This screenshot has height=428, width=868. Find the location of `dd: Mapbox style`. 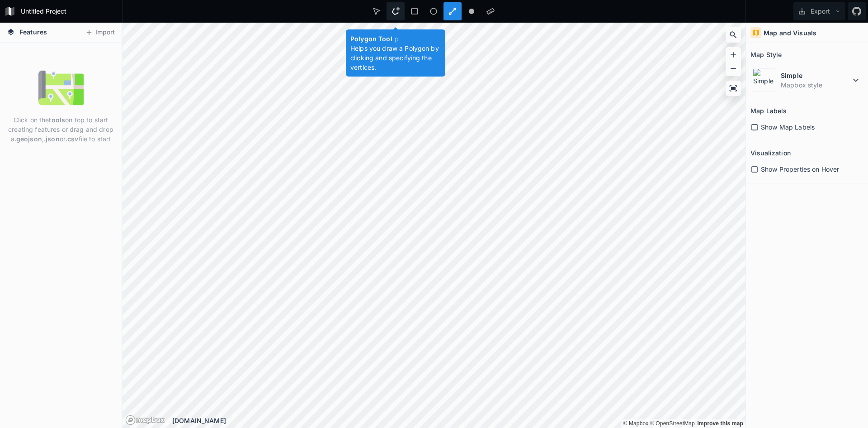

dd: Mapbox style is located at coordinates (816, 85).